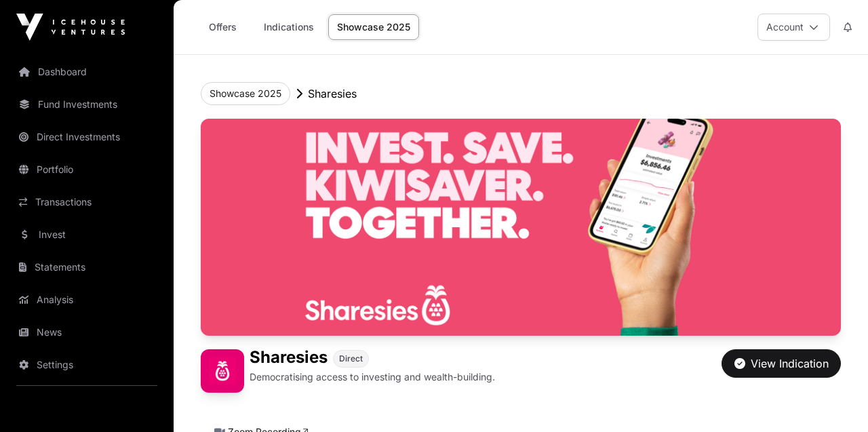  I want to click on a: Indications, so click(289, 27).